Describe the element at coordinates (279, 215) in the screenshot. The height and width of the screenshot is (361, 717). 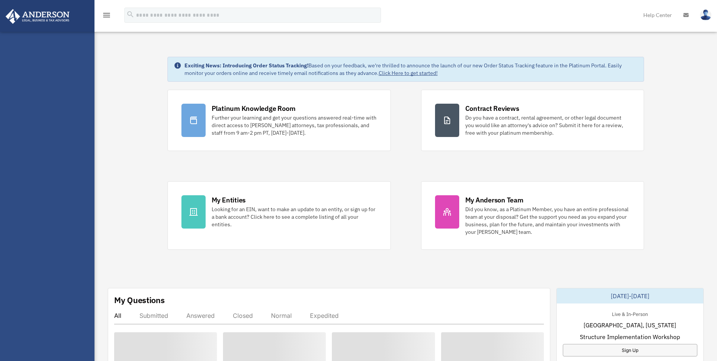
I see `a: My Entities Looking for an EIN, want to make an update to an entity, or sign up for a bank accoun...` at that location.